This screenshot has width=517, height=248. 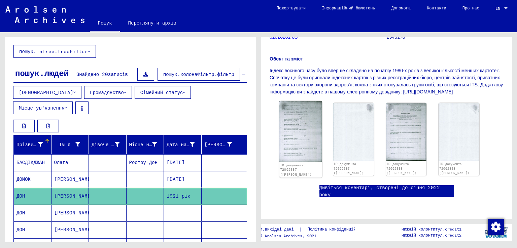 What do you see at coordinates (269, 236) in the screenshot?
I see `font: Авторське право © Arolsen Archives, 2021` at bounding box center [269, 236].